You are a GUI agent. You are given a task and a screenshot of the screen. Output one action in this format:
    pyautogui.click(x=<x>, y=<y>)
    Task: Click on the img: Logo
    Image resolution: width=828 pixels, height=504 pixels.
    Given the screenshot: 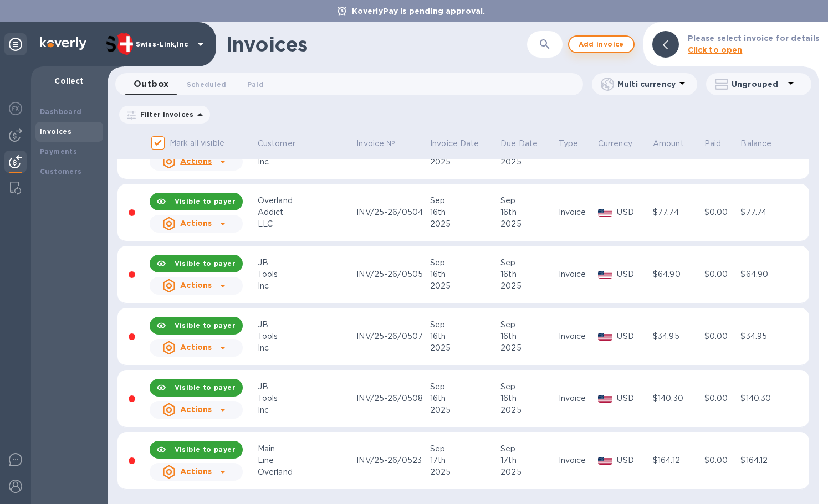 What is the action you would take?
    pyautogui.click(x=63, y=43)
    